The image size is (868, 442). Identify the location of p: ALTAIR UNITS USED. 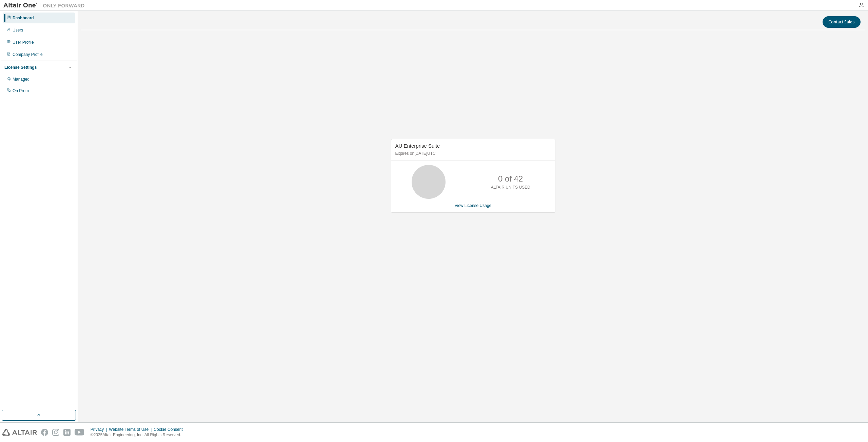
(511, 187).